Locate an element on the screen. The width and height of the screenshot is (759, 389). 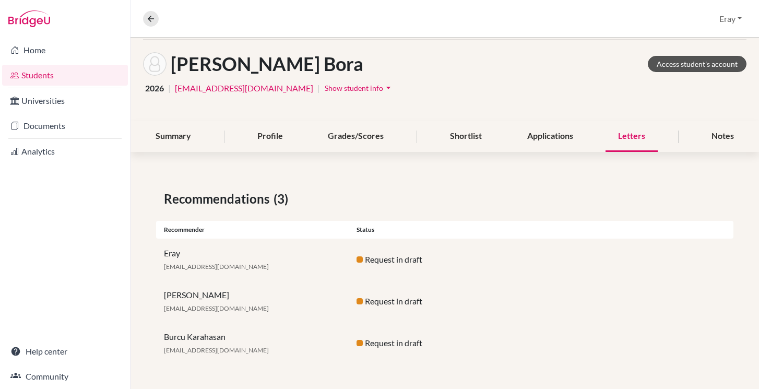
a: Access student's account is located at coordinates (697, 64).